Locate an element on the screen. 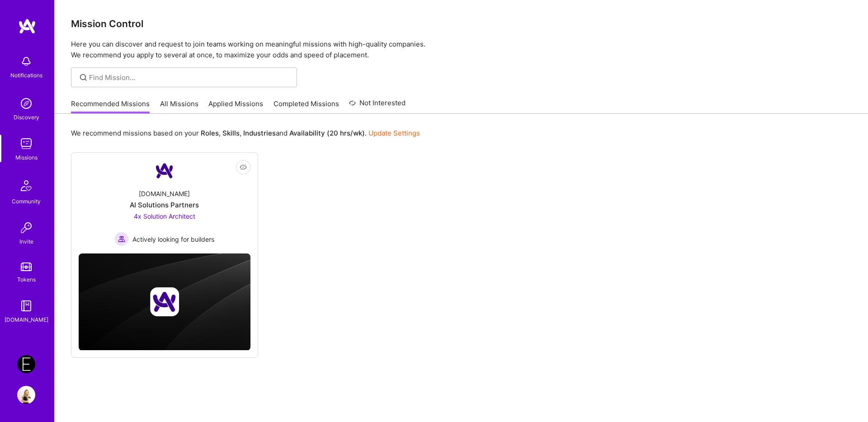 The image size is (868, 422). div: AI Solutions Partners is located at coordinates (164, 205).